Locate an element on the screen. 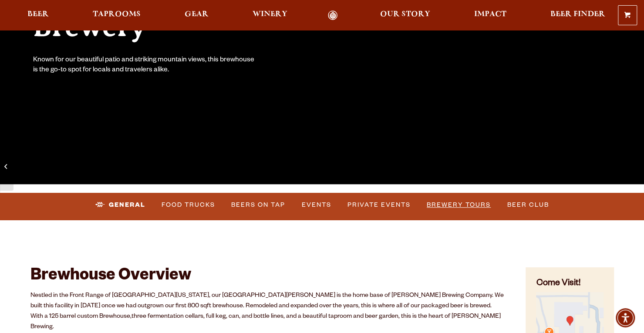  a: Brewery Tours is located at coordinates (458, 205).